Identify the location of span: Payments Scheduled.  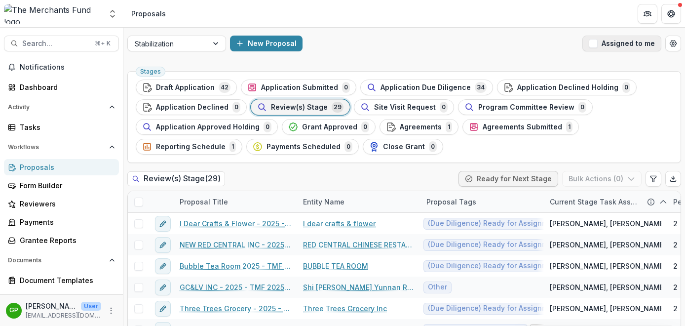
(303, 147).